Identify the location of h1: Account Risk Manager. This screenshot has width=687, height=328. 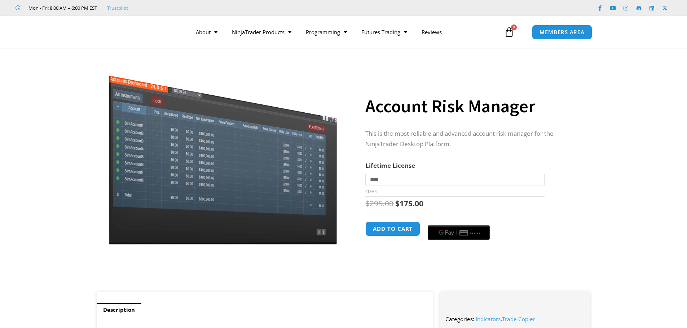
(470, 106).